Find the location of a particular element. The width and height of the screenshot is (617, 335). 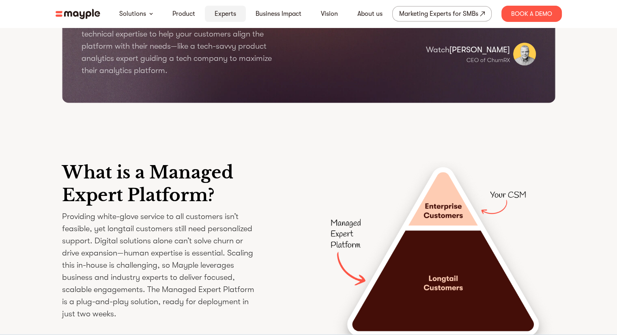

a: Solutions is located at coordinates (133, 14).